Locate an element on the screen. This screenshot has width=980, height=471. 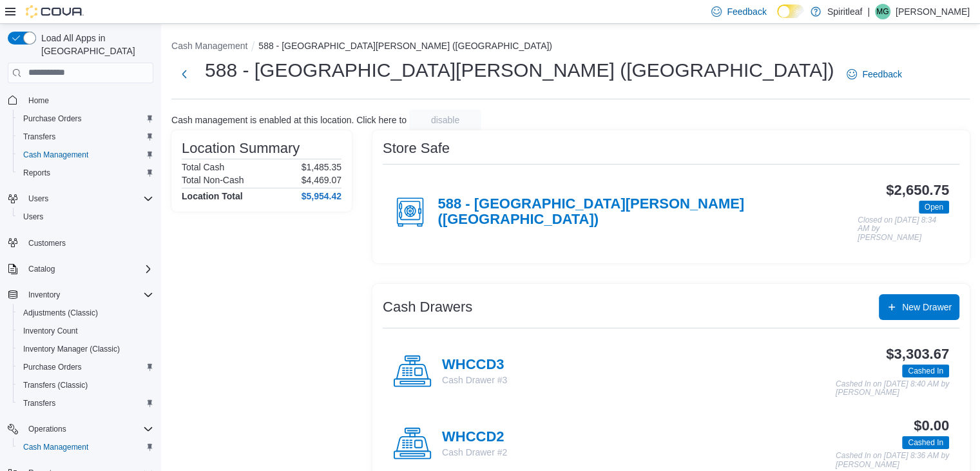
span: Operations is located at coordinates (47, 428).